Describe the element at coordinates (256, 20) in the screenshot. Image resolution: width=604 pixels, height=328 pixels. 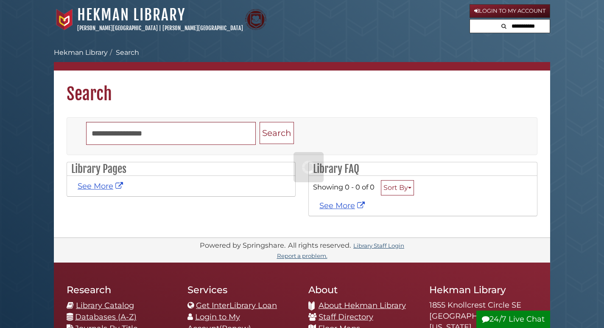
I see `img: Calvin Theological Seminary` at that location.